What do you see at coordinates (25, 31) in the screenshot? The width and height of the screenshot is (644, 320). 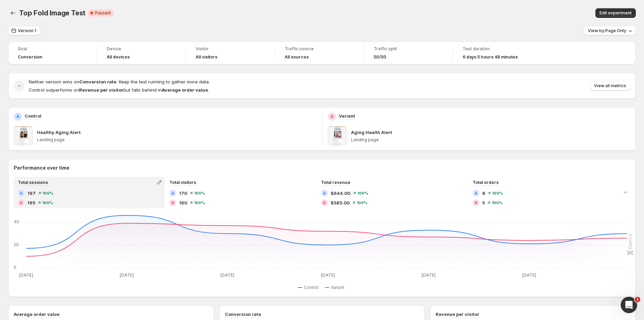 I see `button: Version 1` at bounding box center [25, 31].